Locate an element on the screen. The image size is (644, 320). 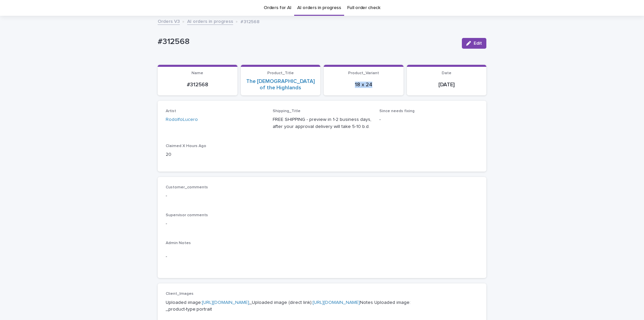
span: Claimed X Hours Ago is located at coordinates (186, 146).